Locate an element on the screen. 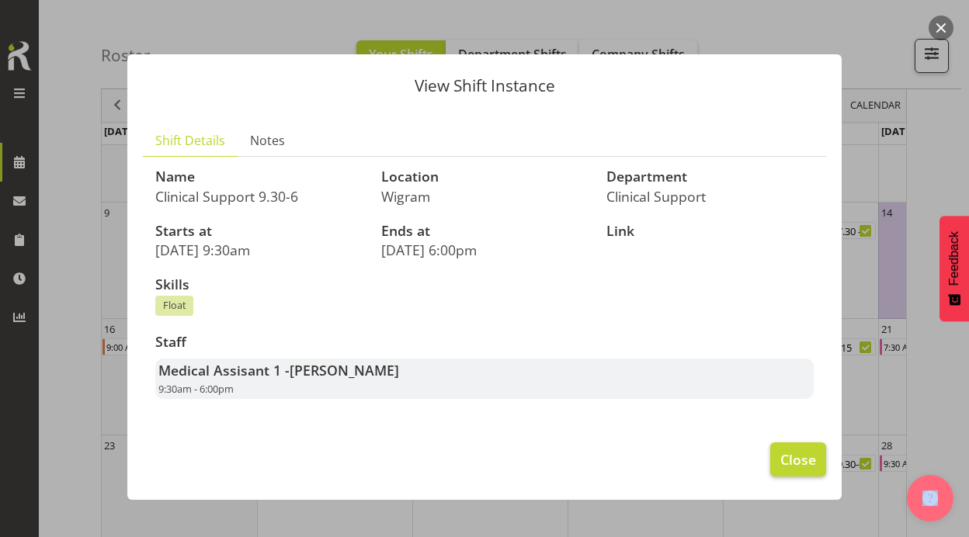  h3: Link is located at coordinates (710, 231).